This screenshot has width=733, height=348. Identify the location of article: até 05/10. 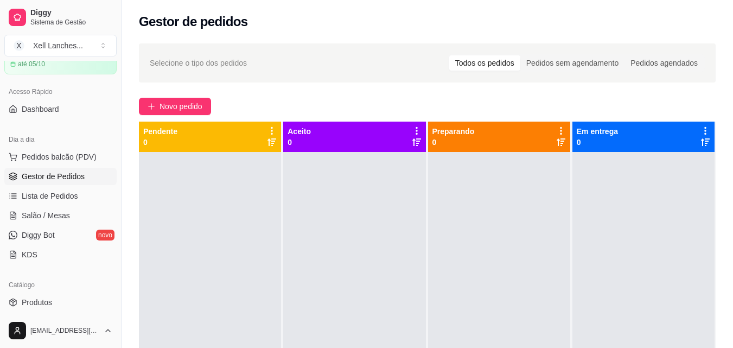
(31, 64).